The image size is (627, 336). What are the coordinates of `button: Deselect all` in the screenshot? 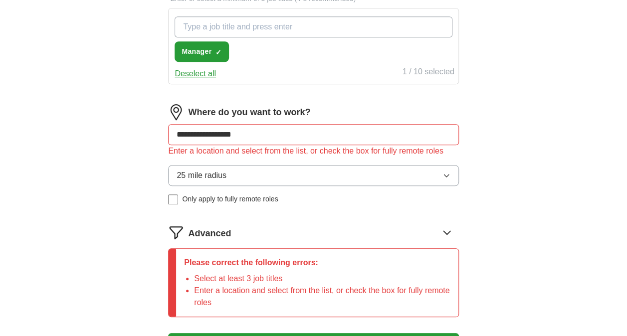 It's located at (195, 74).